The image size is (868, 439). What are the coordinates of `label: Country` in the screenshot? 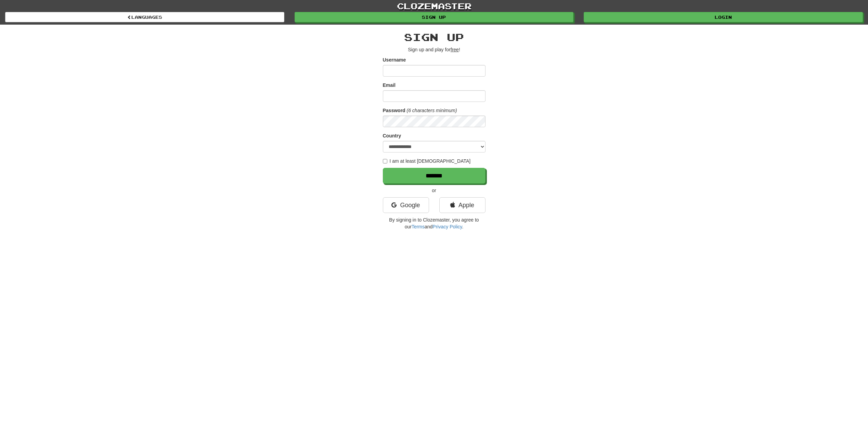 It's located at (392, 136).